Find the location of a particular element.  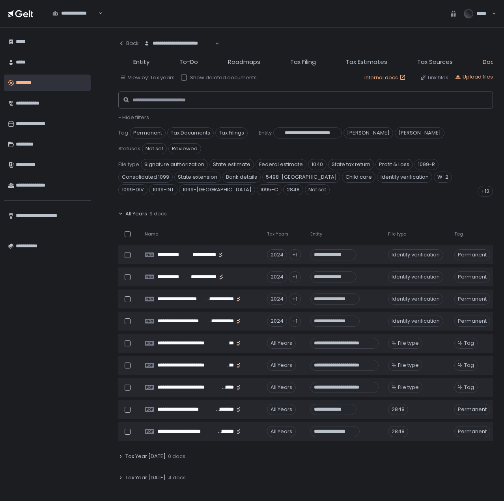

span: 0 docs is located at coordinates (177, 456).